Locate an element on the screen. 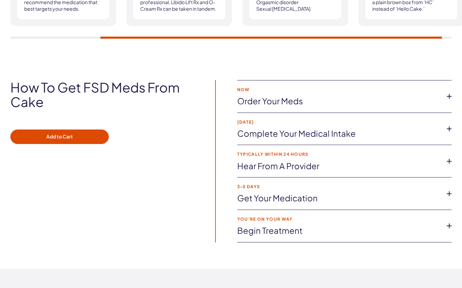  strong: Now is located at coordinates (339, 89).